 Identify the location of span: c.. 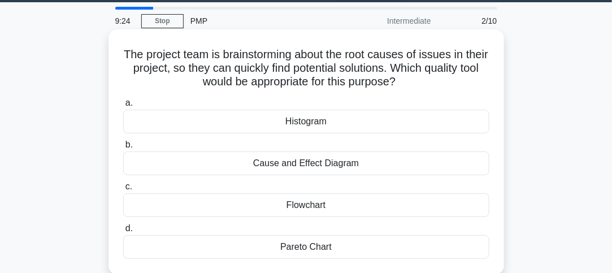
(129, 186).